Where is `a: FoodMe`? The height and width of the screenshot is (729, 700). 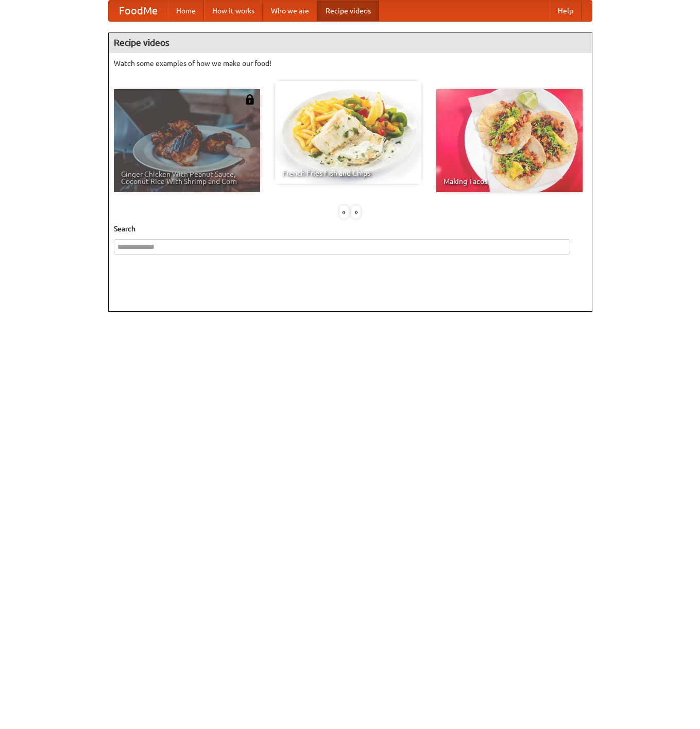 a: FoodMe is located at coordinates (138, 11).